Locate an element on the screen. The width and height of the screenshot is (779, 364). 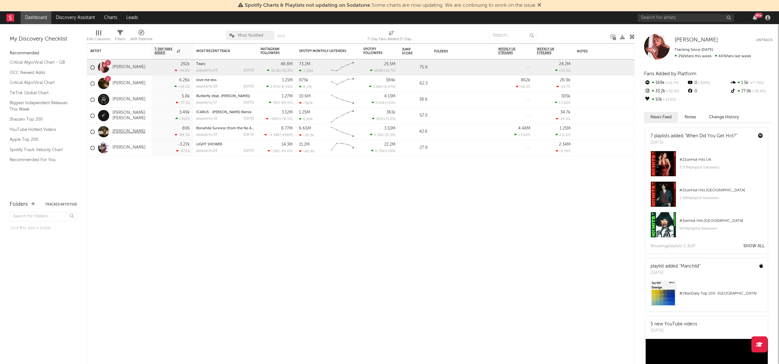
div: 0 is located at coordinates (708, 91).